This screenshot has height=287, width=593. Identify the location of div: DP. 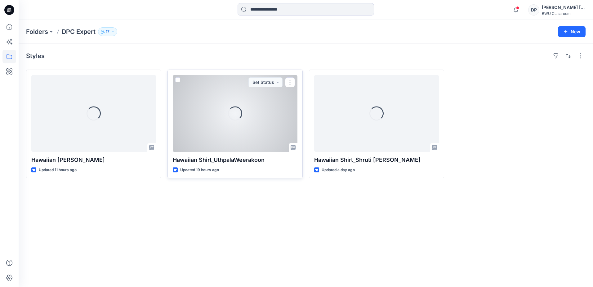
(534, 10).